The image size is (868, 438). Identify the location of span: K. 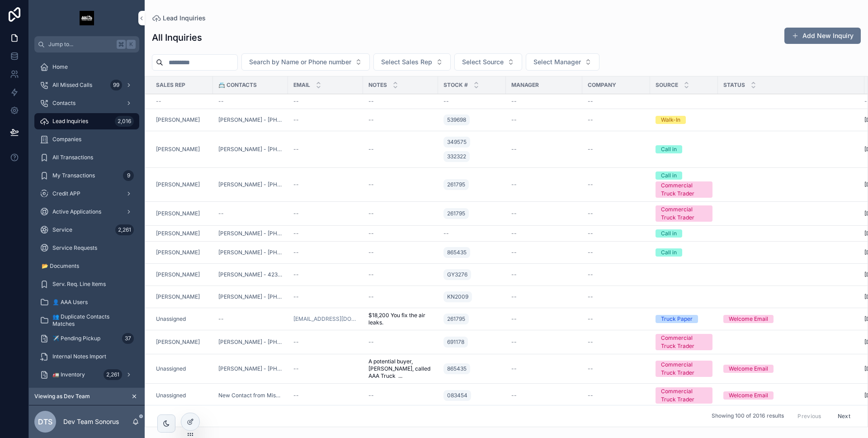
(131, 44).